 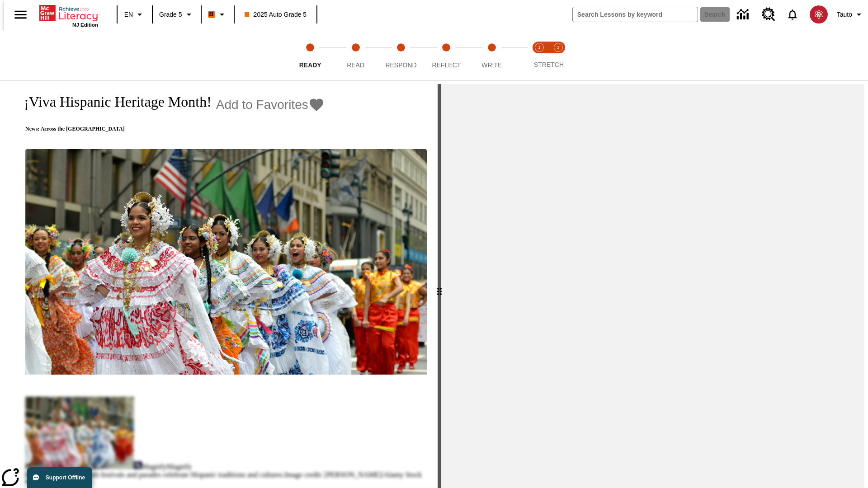 I want to click on span: Support Offline, so click(x=65, y=478).